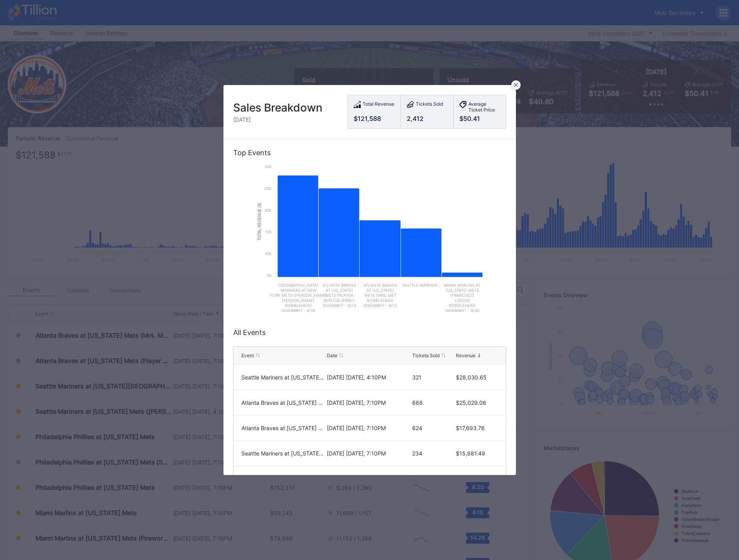  Describe the element at coordinates (268, 166) in the screenshot. I see `text: 30k` at that location.